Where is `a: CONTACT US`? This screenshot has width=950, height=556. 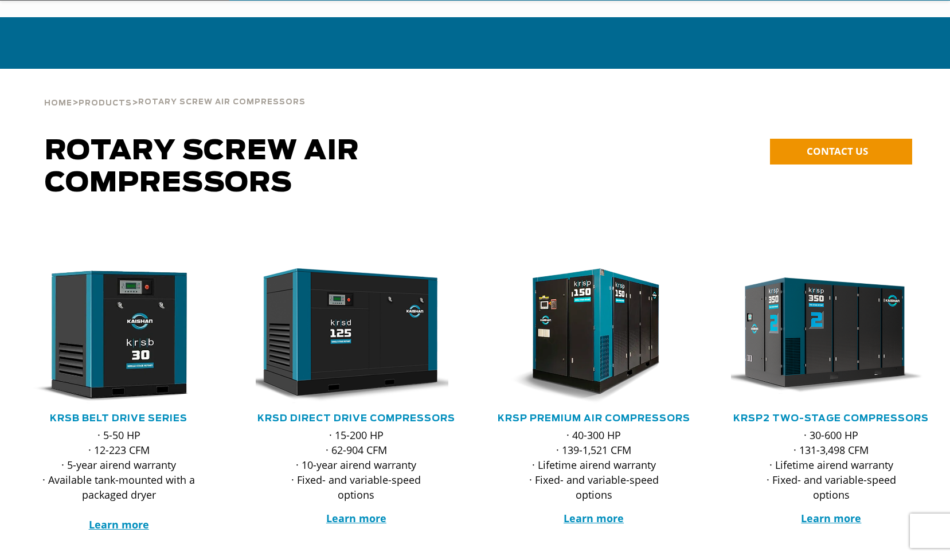
a: CONTACT US is located at coordinates (841, 151).